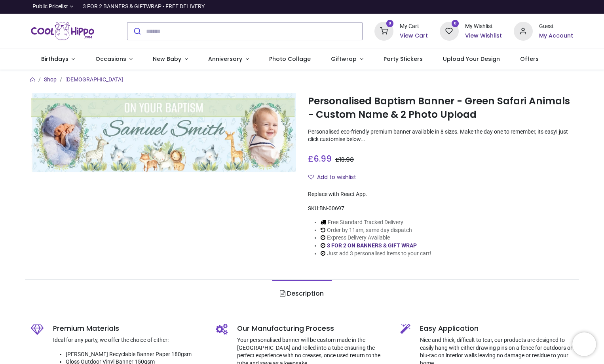  What do you see at coordinates (58, 59) in the screenshot?
I see `a: Birthdays` at bounding box center [58, 59].